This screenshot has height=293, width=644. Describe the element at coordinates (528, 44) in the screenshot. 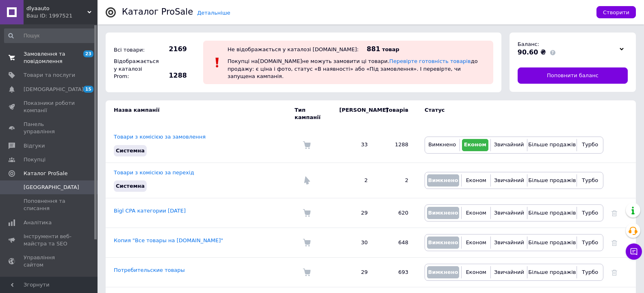

I see `span: Баланс:` at that location.